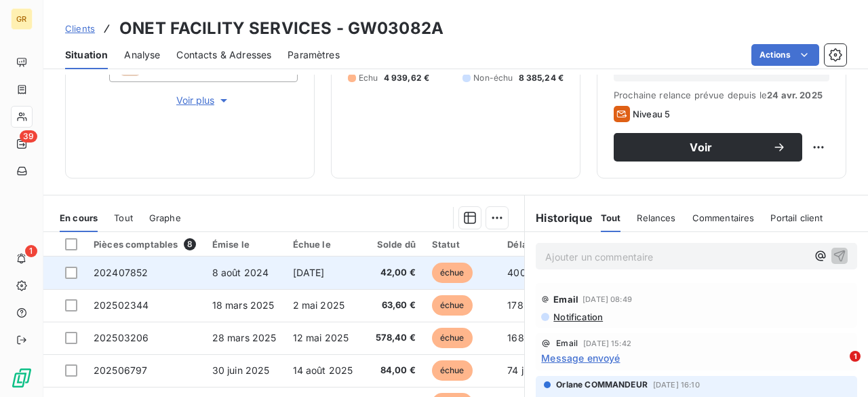 This screenshot has width=868, height=397. Describe the element at coordinates (724, 218) in the screenshot. I see `span: Commentaires` at that location.